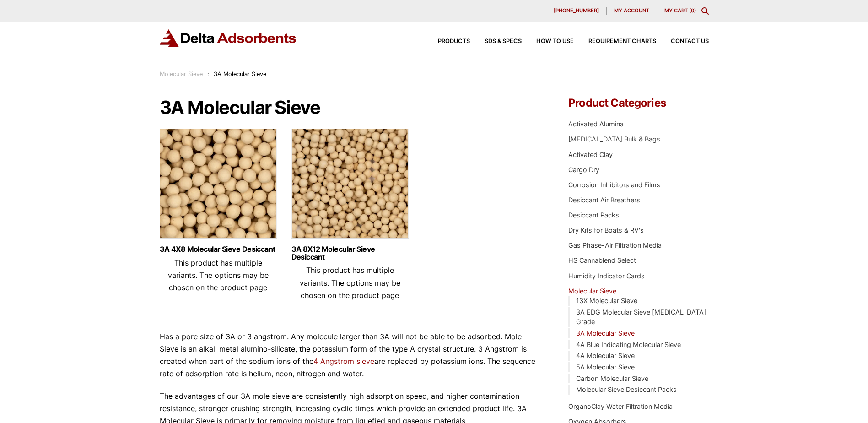  What do you see at coordinates (228, 38) in the screenshot?
I see `img: Delta Adsorbents` at bounding box center [228, 38].